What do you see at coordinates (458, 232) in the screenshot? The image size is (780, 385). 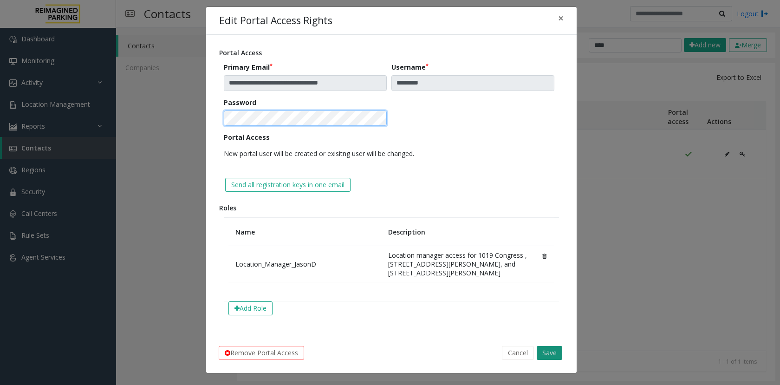 I see `th: Description` at bounding box center [458, 232].